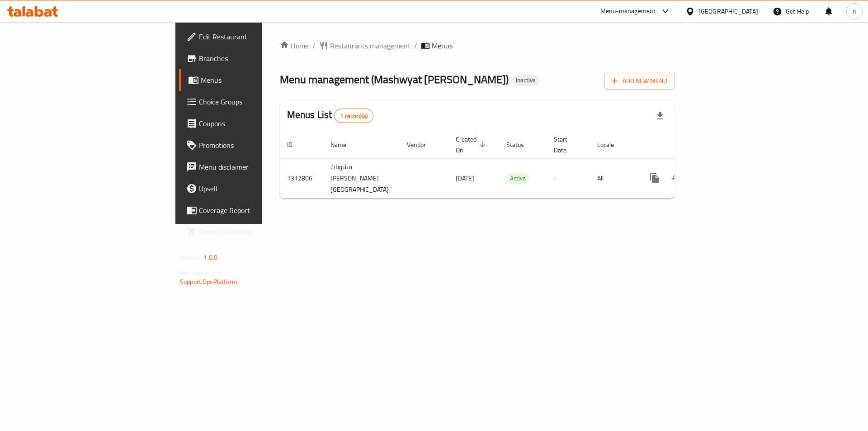 This screenshot has width=868, height=431. What do you see at coordinates (256, 124) in the screenshot?
I see `span: Coupons` at bounding box center [256, 124].